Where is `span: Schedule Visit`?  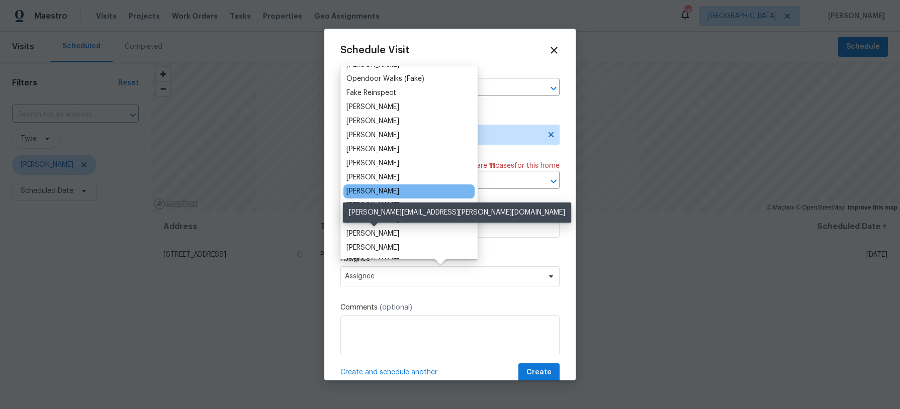
span: Schedule Visit is located at coordinates (374, 50).